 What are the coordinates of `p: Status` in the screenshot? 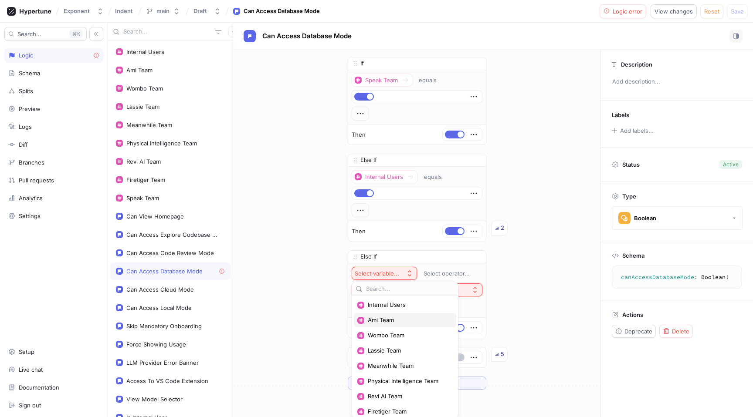 It's located at (631, 165).